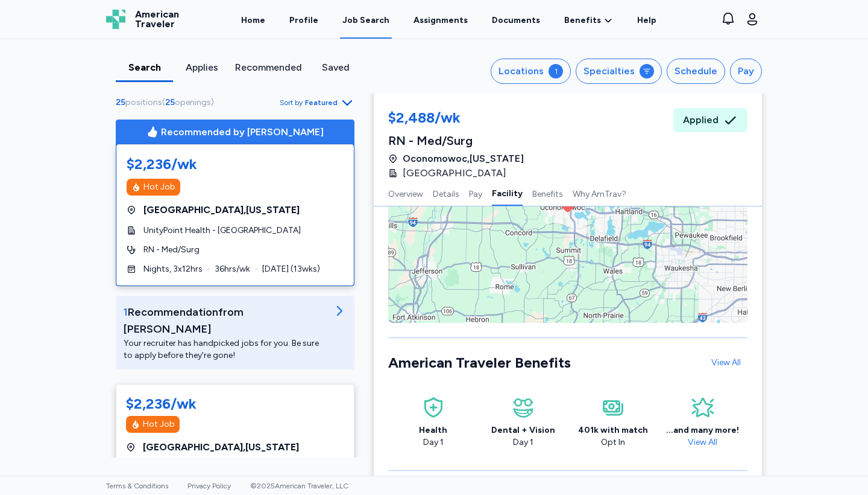 This screenshot has width=868, height=495. I want to click on span: © 2025 American Traveler, LLC, so click(299, 486).